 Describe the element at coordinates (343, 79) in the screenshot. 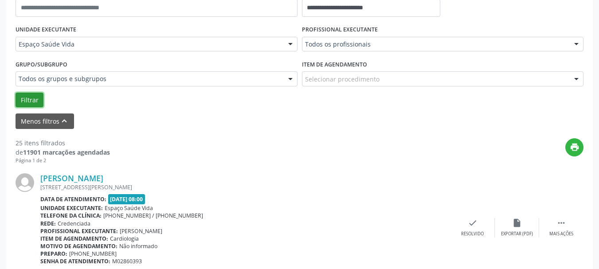

I see `span: Selecionar procedimento` at that location.